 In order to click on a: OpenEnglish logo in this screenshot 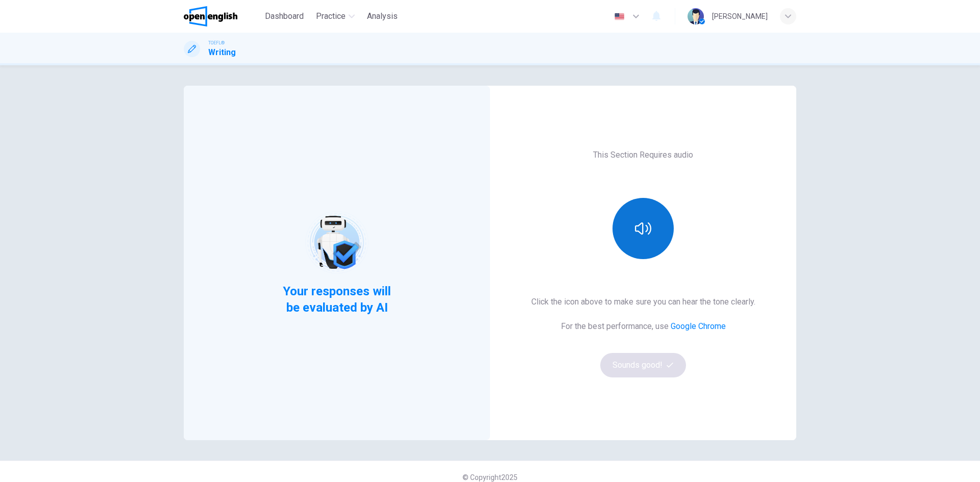, I will do `click(222, 16)`.